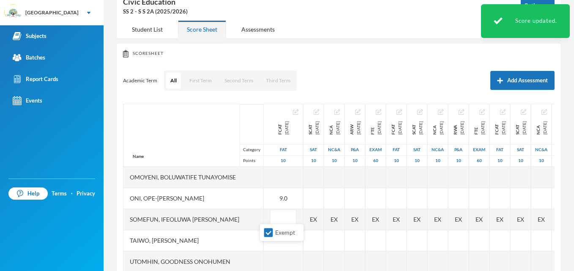 This screenshot has height=271, width=574. Describe the element at coordinates (202, 29) in the screenshot. I see `div: Score Sheet` at that location.